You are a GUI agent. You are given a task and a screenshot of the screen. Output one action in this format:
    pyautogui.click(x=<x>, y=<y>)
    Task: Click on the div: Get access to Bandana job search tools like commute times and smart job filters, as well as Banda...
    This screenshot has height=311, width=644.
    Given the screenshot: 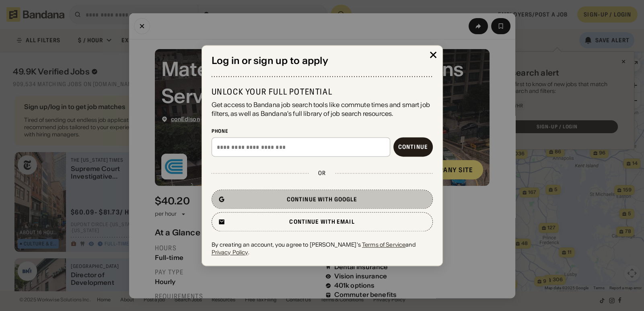 What is the action you would take?
    pyautogui.click(x=322, y=109)
    